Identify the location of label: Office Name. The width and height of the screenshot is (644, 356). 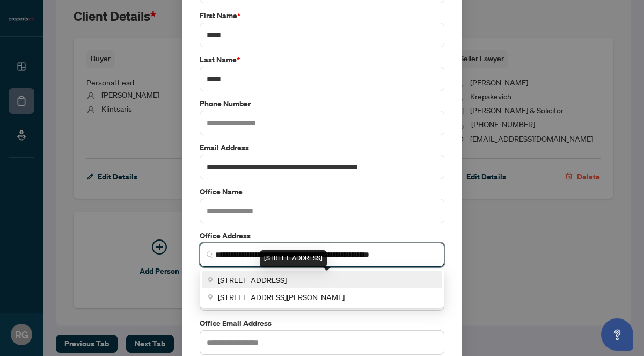
(322, 192).